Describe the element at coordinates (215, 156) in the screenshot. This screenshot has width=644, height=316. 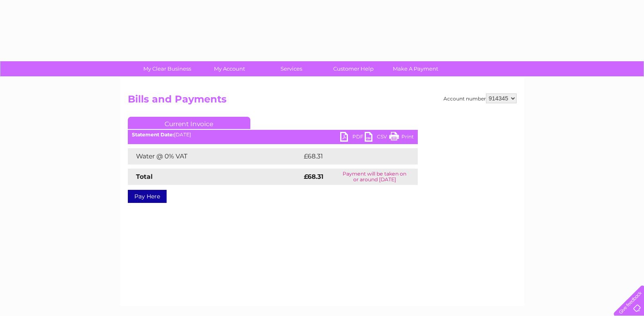
I see `td: Water @ 0% VAT` at that location.